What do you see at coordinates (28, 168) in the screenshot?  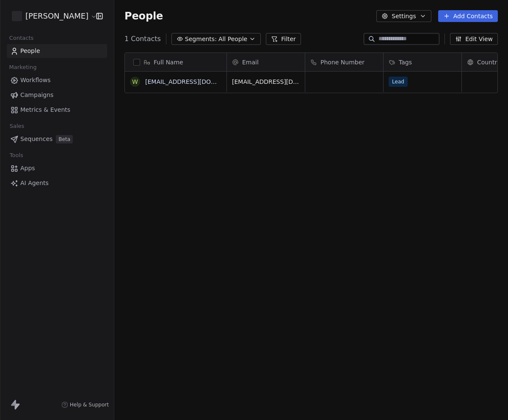 I see `span: Apps` at bounding box center [28, 168].